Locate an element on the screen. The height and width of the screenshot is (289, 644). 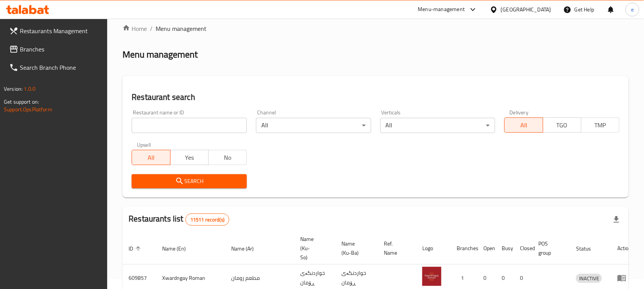
span: Name (En) is located at coordinates (179, 249).